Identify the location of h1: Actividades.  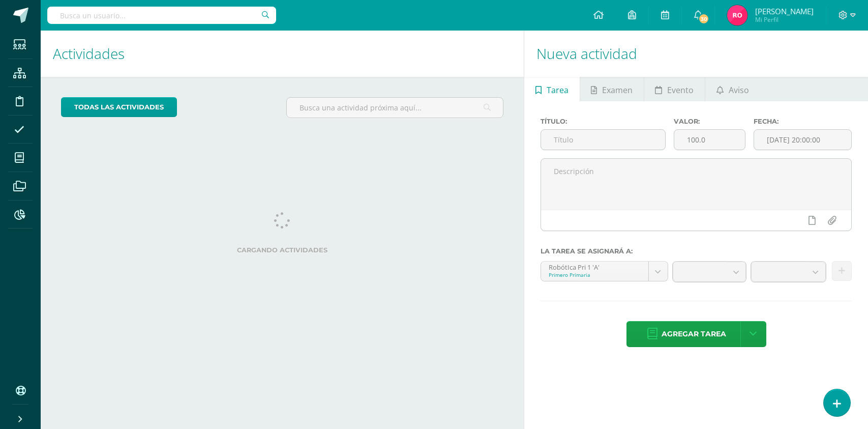
(282, 54).